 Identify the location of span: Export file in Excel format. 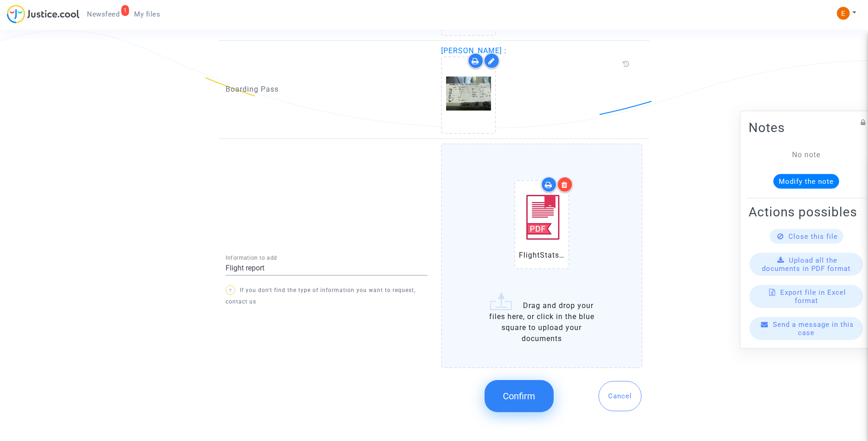
(813, 296).